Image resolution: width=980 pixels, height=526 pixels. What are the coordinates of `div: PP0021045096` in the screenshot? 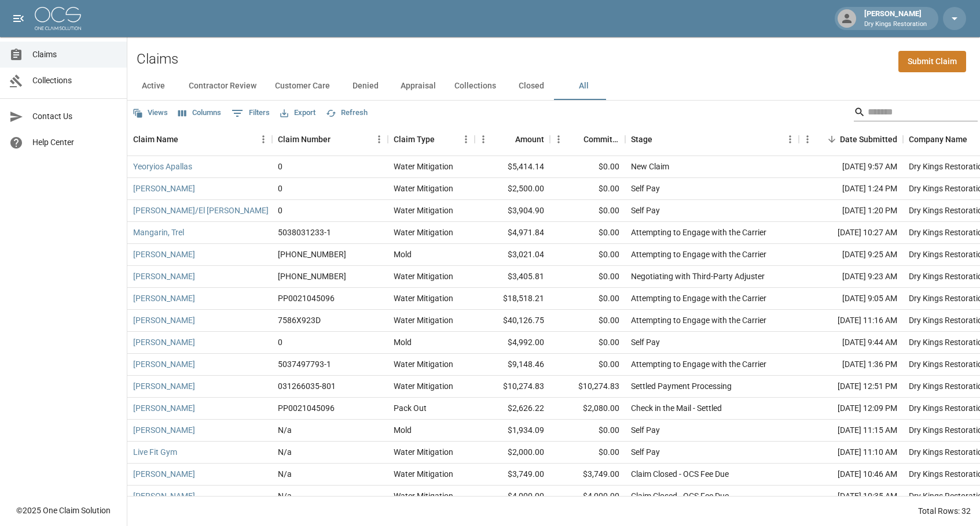 It's located at (306, 409).